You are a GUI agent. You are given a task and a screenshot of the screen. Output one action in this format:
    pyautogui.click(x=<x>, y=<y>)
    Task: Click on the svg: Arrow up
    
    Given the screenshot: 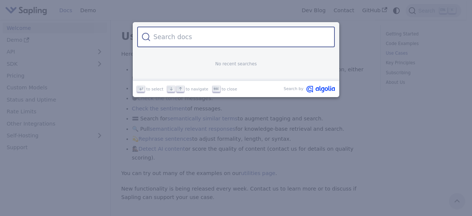 What is the action you would take?
    pyautogui.click(x=180, y=88)
    